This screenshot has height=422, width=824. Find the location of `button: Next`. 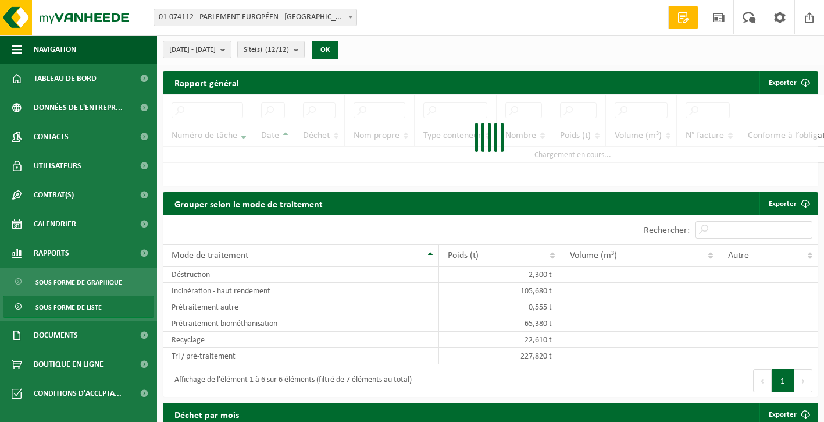

button: Next is located at coordinates (803, 380).